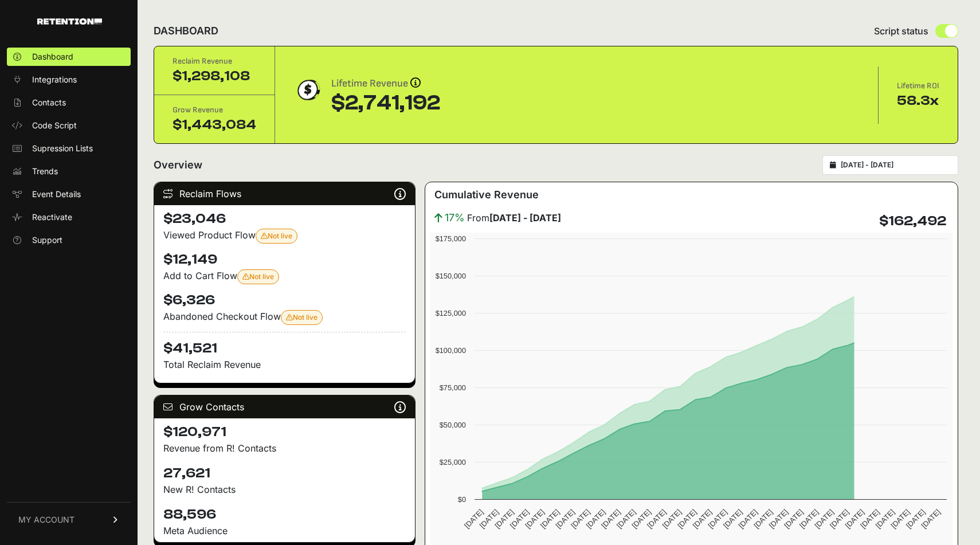 The height and width of the screenshot is (545, 980). Describe the element at coordinates (285, 473) in the screenshot. I see `h4: 27,621` at that location.